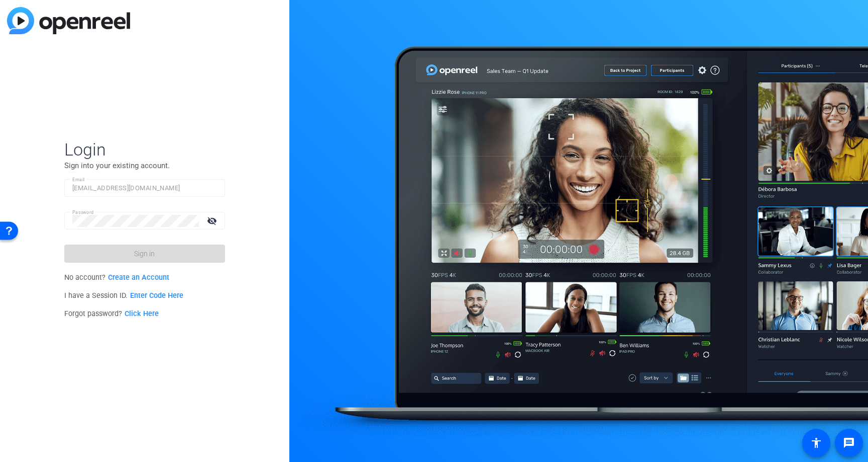 The height and width of the screenshot is (462, 868). Describe the element at coordinates (816, 442) in the screenshot. I see `mat-icon: accessibility` at that location.